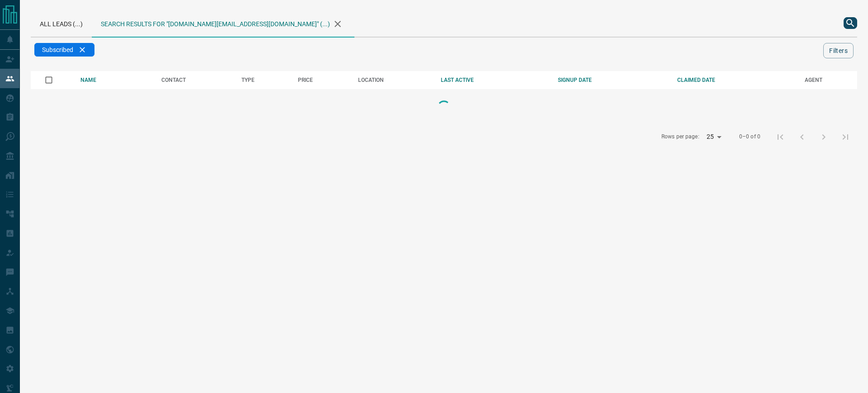  What do you see at coordinates (492, 80) in the screenshot?
I see `div: LAST ACTIVE` at bounding box center [492, 80].